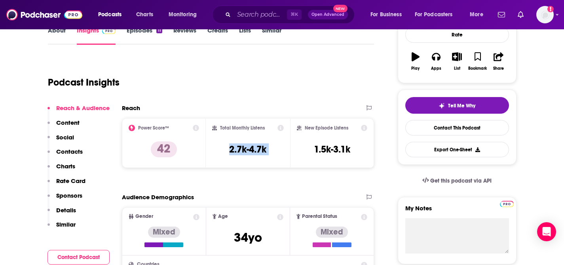 This screenshot has height=265, width=564. Describe the element at coordinates (261, 15) in the screenshot. I see `input: Search podcasts, credits, & more...` at that location.